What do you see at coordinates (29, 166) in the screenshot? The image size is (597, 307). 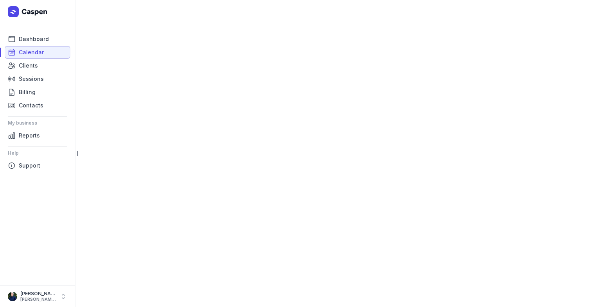 I see `span: Support` at bounding box center [29, 166].